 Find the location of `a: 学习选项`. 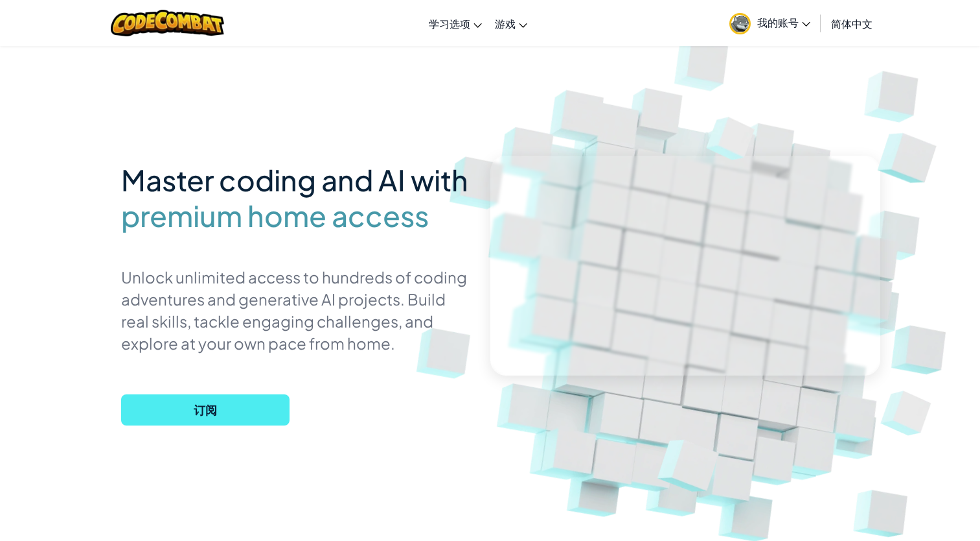

a: 学习选项 is located at coordinates (456, 24).